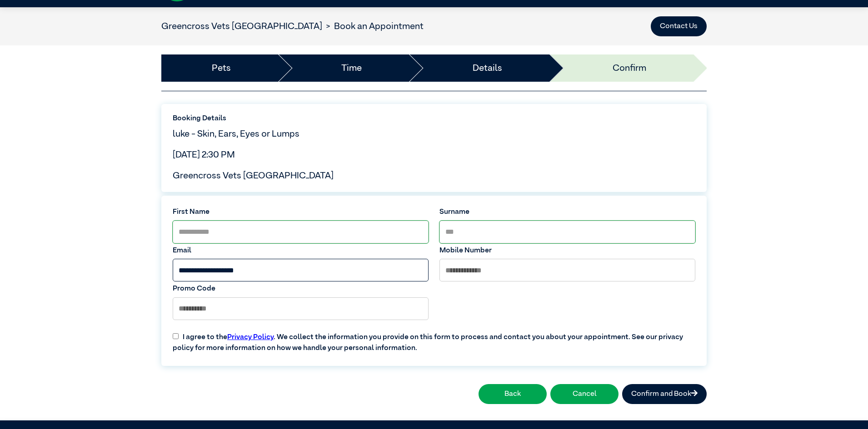 The height and width of the screenshot is (429, 868). I want to click on label: Surname, so click(567, 212).